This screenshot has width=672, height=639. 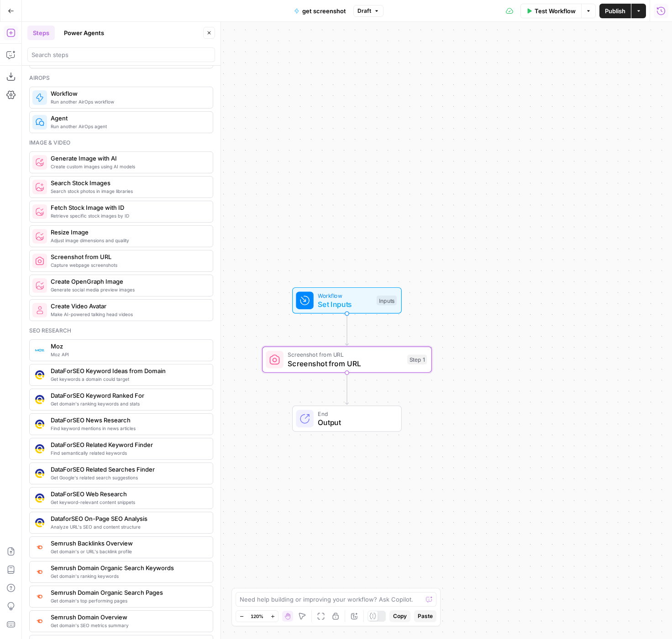 What do you see at coordinates (128, 290) in the screenshot?
I see `span: Generate social media preview images` at bounding box center [128, 290].